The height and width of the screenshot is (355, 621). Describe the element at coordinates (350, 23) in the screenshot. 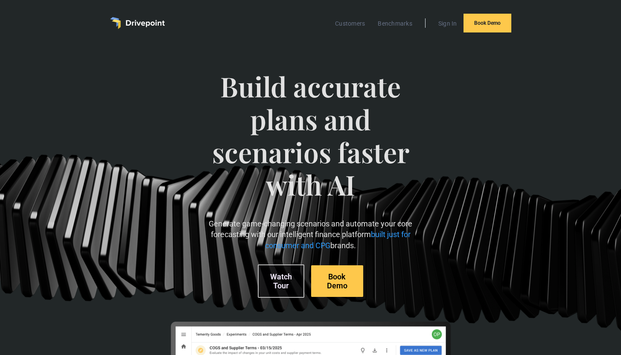

I see `a: Customers` at that location.